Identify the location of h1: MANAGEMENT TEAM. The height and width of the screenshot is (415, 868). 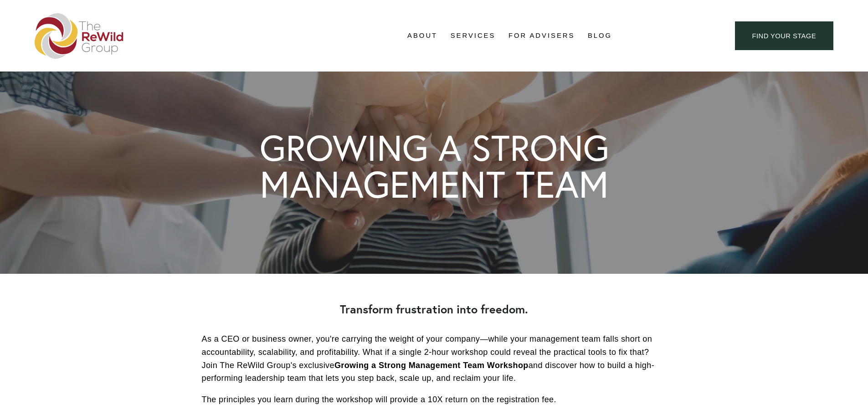
(434, 184).